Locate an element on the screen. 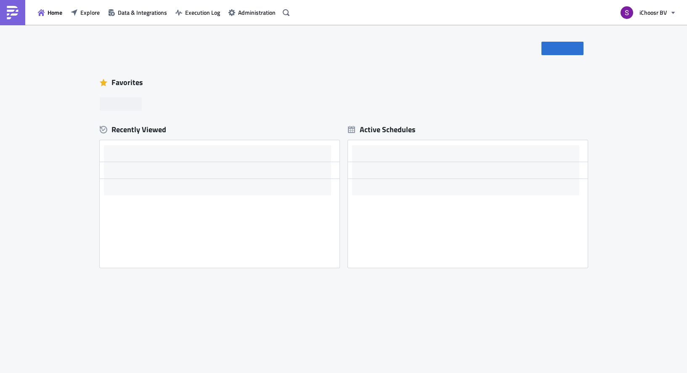  span: Explore is located at coordinates (90, 12).